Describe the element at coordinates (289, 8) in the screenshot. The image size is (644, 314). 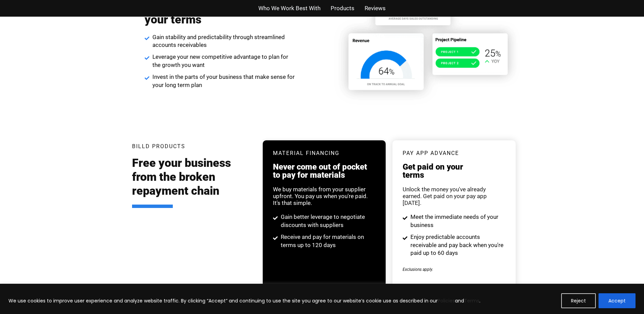
I see `a: Who We Work Best With` at that location.